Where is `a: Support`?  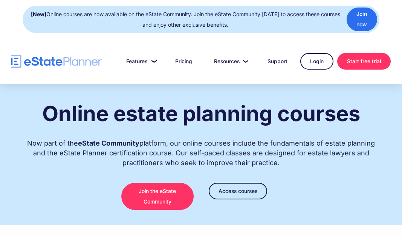
a: Support is located at coordinates (277, 61).